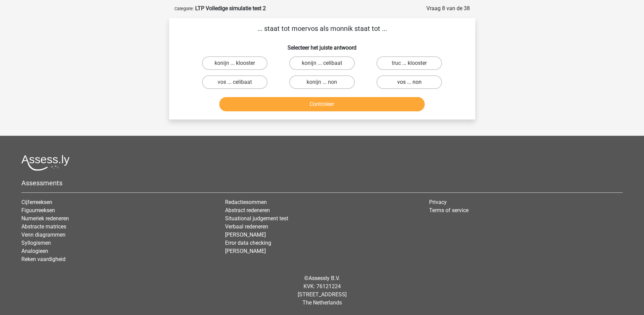  I want to click on a: Venn diagrammen, so click(43, 234).